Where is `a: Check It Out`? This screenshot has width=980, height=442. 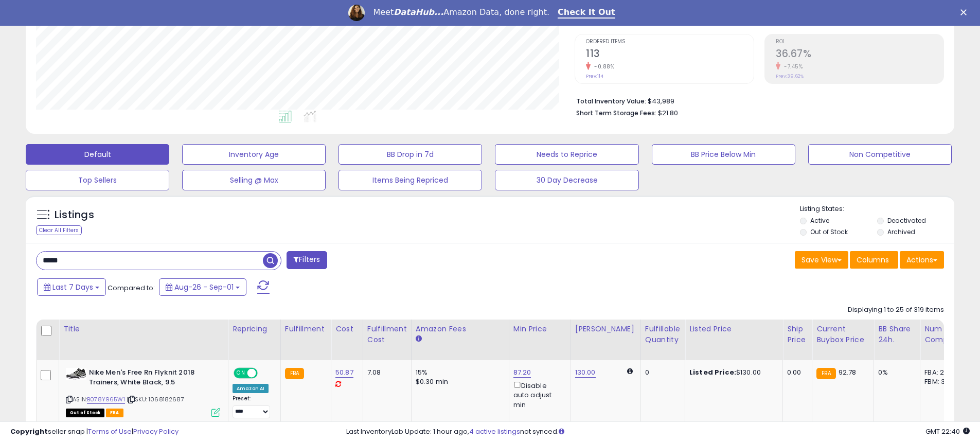 a: Check It Out is located at coordinates (587, 13).